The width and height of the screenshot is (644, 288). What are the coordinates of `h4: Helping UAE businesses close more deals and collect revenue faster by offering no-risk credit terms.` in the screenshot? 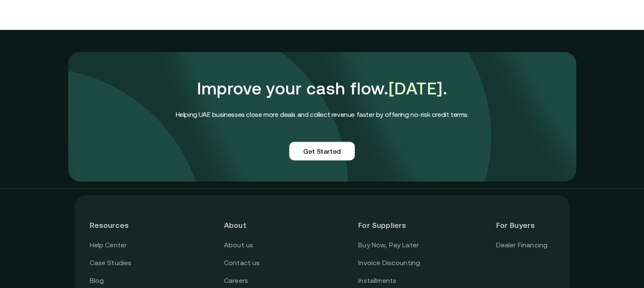 It's located at (322, 115).